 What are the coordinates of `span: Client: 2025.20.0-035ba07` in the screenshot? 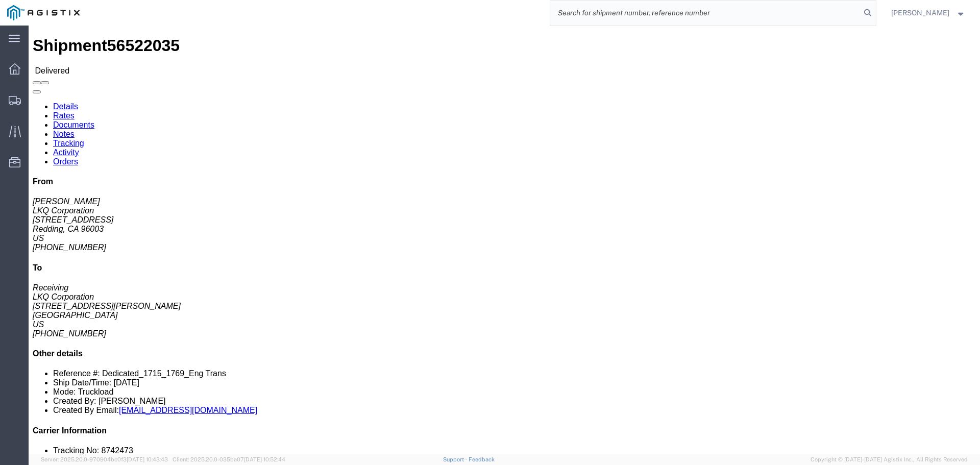 It's located at (228, 459).